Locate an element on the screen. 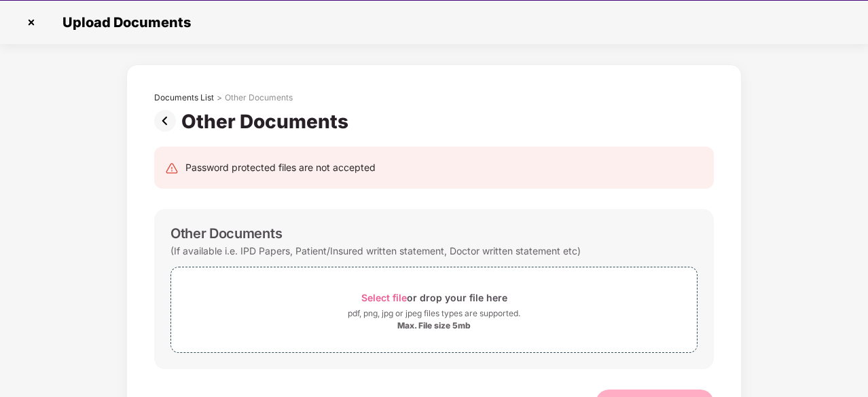  span: Select fileor drop your file herepdf, png, jpg or jpeg files types are supported.Max. File size 5mb is located at coordinates (434, 310).